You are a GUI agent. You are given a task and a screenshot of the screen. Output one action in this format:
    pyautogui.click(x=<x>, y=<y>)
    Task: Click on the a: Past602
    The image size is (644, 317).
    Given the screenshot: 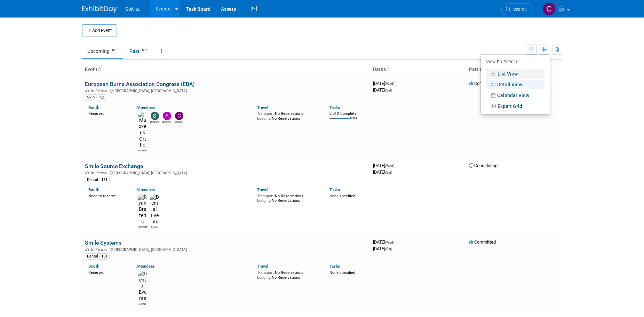 What is the action you would take?
    pyautogui.click(x=139, y=51)
    